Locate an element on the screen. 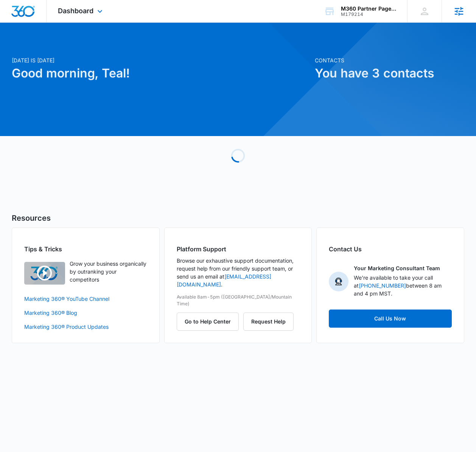 The height and width of the screenshot is (452, 476). button: Request Help is located at coordinates (268, 322).